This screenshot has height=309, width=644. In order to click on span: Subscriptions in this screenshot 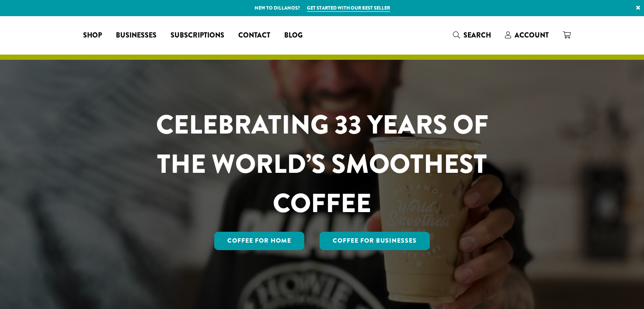, I will do `click(197, 35)`.